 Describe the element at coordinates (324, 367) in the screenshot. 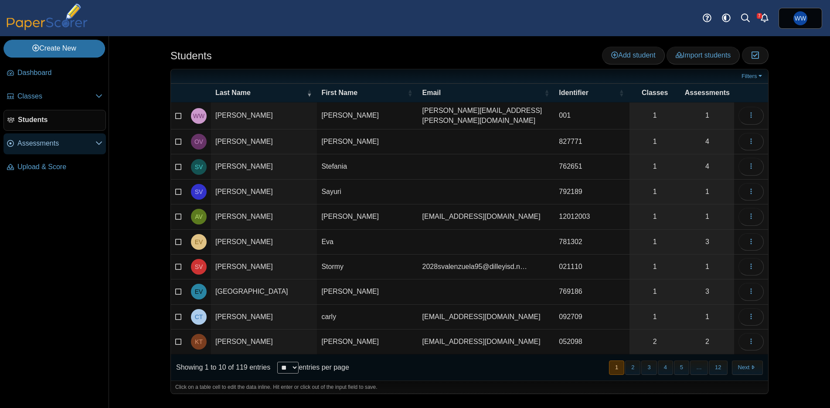

I see `label: entries per page` at that location.